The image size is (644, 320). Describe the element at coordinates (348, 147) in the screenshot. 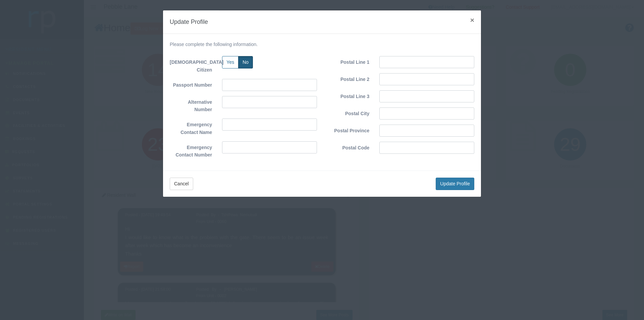

I see `label: Postal Code` at that location.